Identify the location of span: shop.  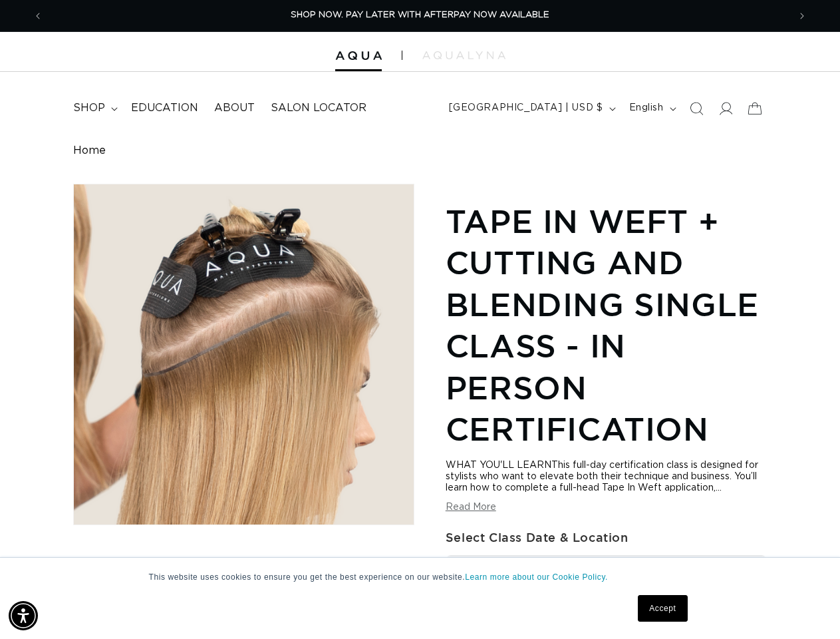
(89, 108).